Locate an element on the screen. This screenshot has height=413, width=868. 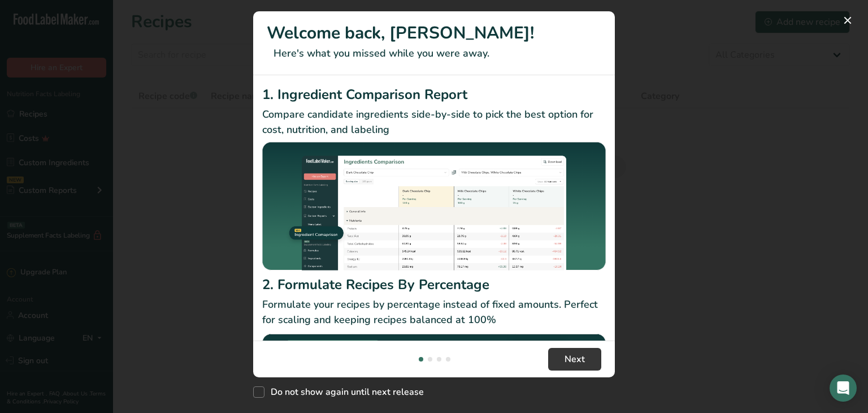
p: Here's what you missed while you were away. is located at coordinates (434, 53).